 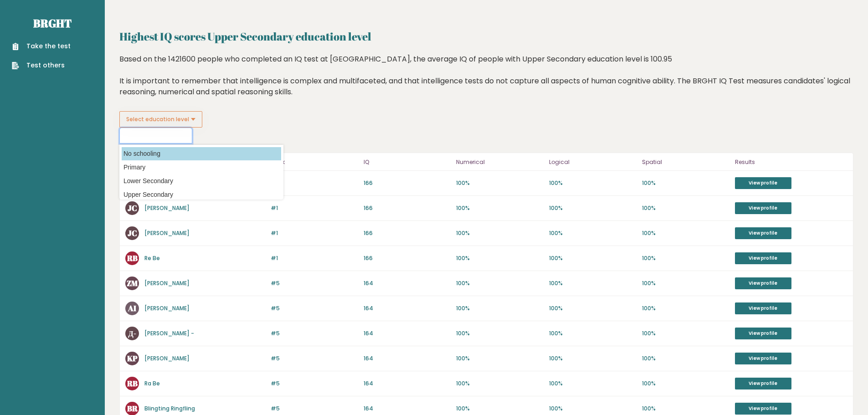 What do you see at coordinates (156, 135) in the screenshot?
I see `input: Select your education-level` at bounding box center [156, 135].